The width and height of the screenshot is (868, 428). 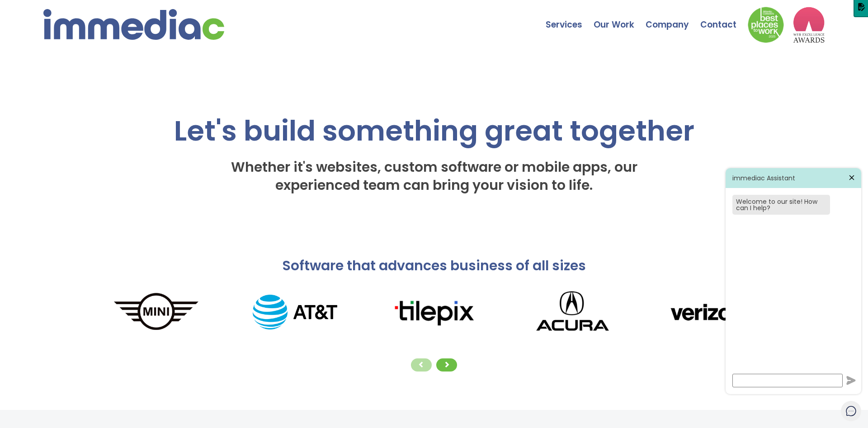 What do you see at coordinates (433, 312) in the screenshot?
I see `img: tilepixLogo.png` at bounding box center [433, 312].